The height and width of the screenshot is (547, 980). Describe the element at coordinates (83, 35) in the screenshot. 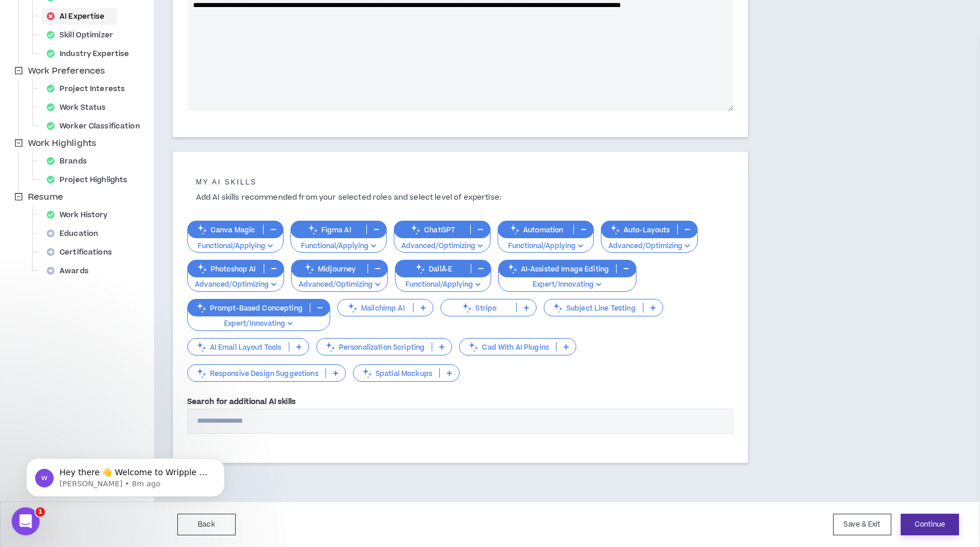

I see `div: Skill Optimizer` at that location.